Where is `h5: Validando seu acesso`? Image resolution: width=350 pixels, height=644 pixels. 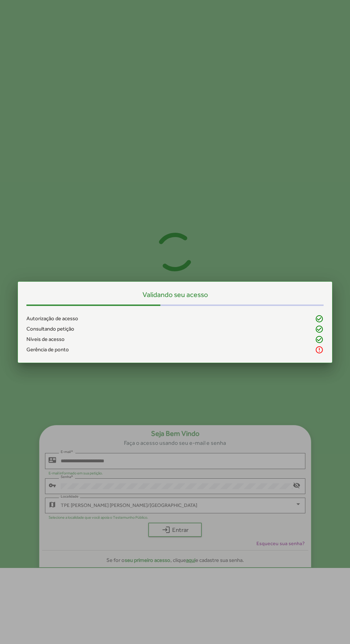
h5: Validando seu acesso is located at coordinates (175, 294).